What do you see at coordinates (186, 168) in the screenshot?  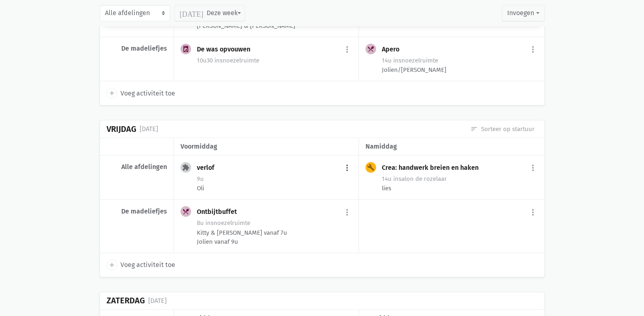 I see `i: extension` at bounding box center [186, 168].